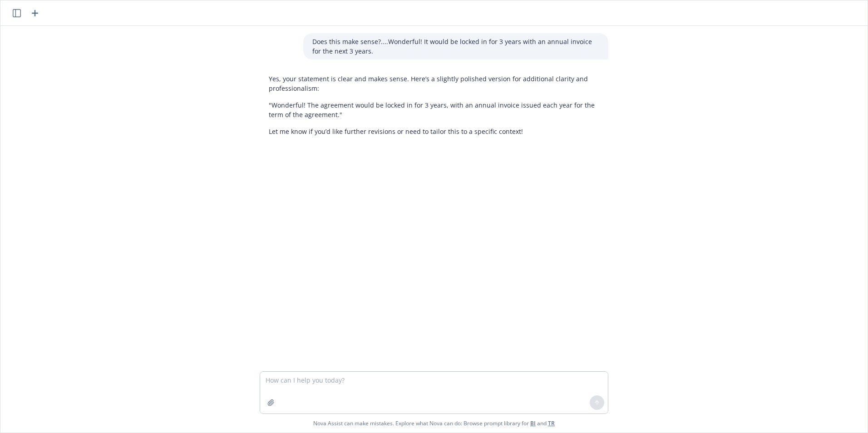 This screenshot has height=433, width=868. Describe the element at coordinates (552, 423) in the screenshot. I see `a: TR` at that location.